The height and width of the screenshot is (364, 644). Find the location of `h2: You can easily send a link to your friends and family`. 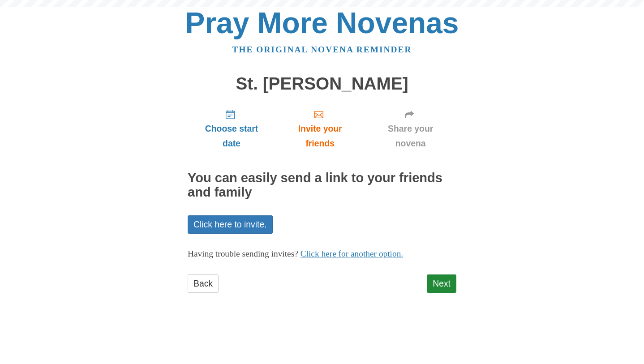

h2: You can easily send a link to your friends and family is located at coordinates (322, 185).